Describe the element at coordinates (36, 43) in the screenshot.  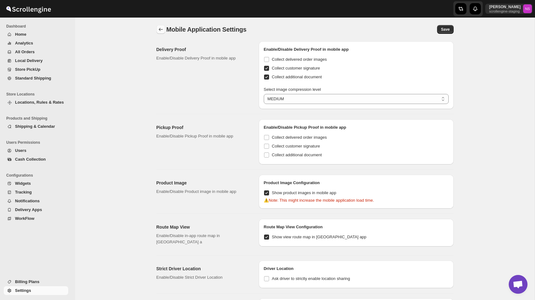
I see `button: Analytics` at that location.